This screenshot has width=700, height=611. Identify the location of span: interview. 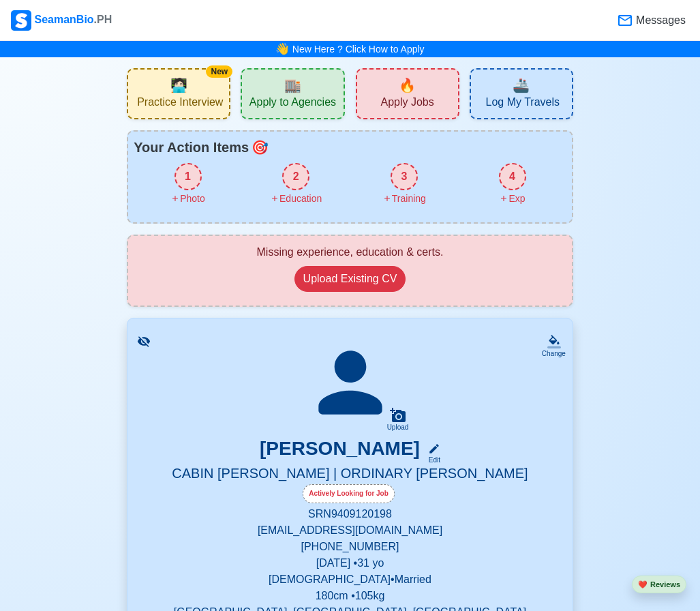
(179, 85).